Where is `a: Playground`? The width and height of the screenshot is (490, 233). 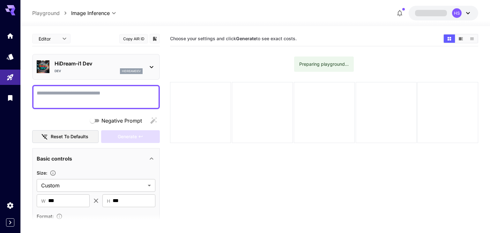 a: Playground is located at coordinates (46, 13).